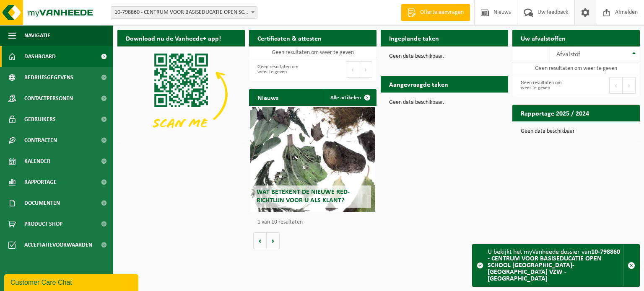 This screenshot has width=644, height=291. What do you see at coordinates (40, 119) in the screenshot?
I see `span: Gebruikers` at bounding box center [40, 119].